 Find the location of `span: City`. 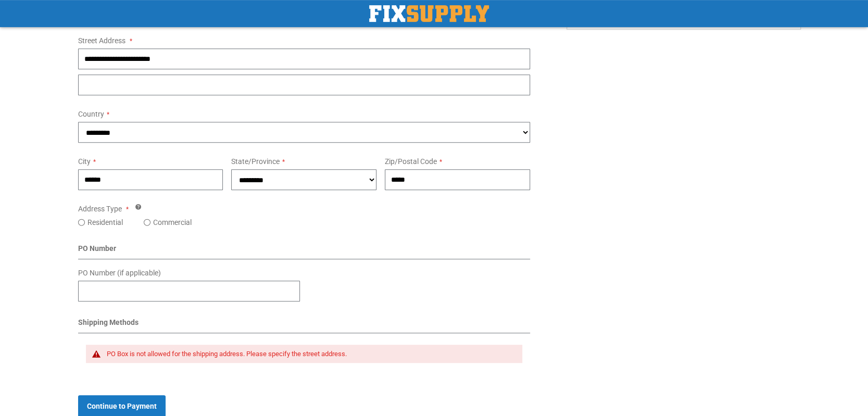

span: City is located at coordinates (85, 161).